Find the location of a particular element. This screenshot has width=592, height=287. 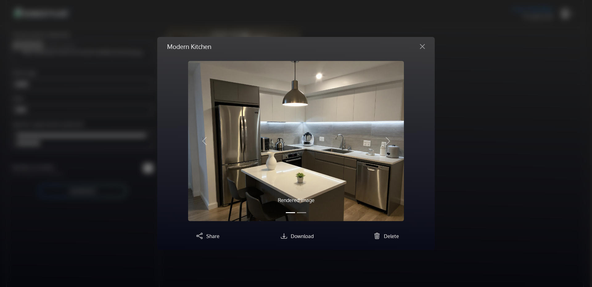

button: Delete is located at coordinates (385, 236).